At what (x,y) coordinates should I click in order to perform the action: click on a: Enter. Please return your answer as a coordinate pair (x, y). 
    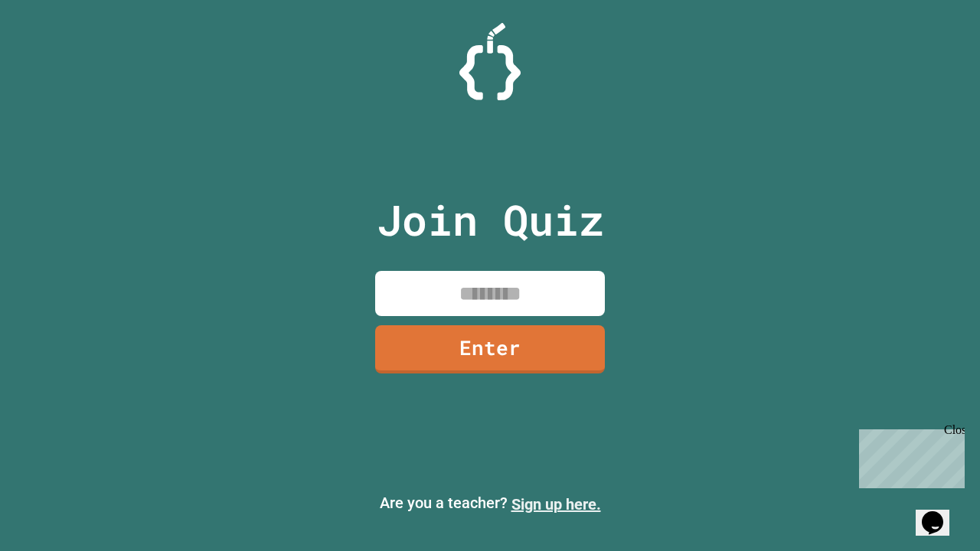
    Looking at the image, I should click on (490, 349).